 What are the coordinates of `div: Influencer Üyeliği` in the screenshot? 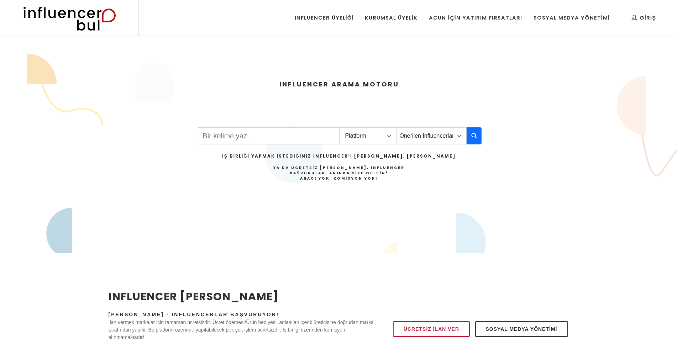 It's located at (324, 18).